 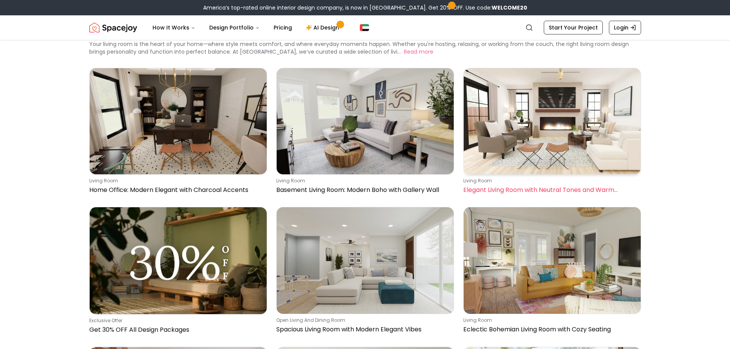 What do you see at coordinates (113, 28) in the screenshot?
I see `a: Spacejoy` at bounding box center [113, 28].